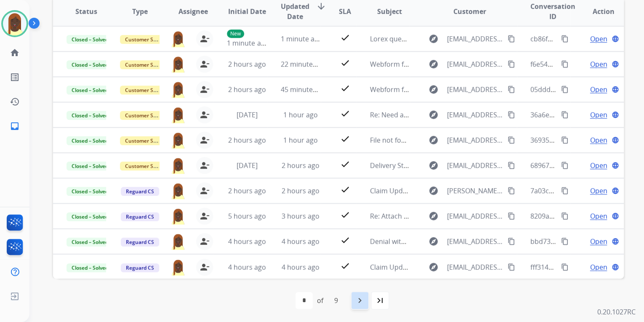 This screenshot has width=644, height=322. I want to click on span: Subject, so click(389, 12).